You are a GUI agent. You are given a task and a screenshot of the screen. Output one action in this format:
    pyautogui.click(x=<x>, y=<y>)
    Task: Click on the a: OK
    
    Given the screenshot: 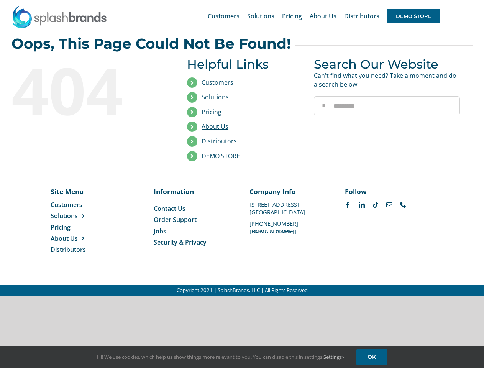 What is the action you would take?
    pyautogui.click(x=372, y=357)
    